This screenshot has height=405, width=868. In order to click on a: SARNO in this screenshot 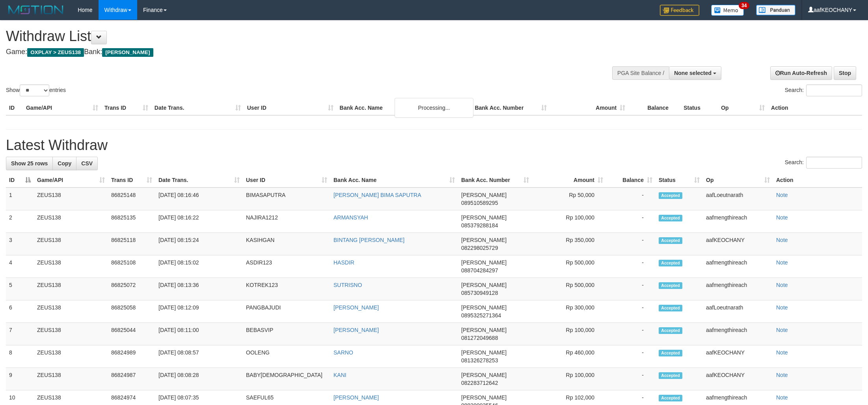, I will do `click(343, 352)`.